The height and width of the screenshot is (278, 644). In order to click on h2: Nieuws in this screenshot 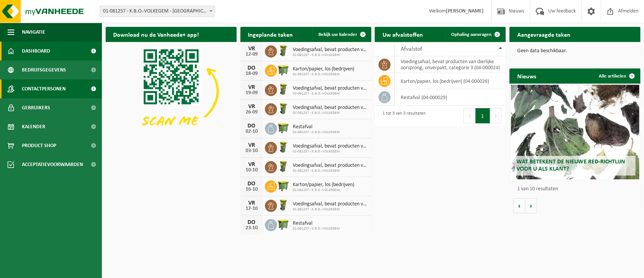, I will do `click(526, 76)`.